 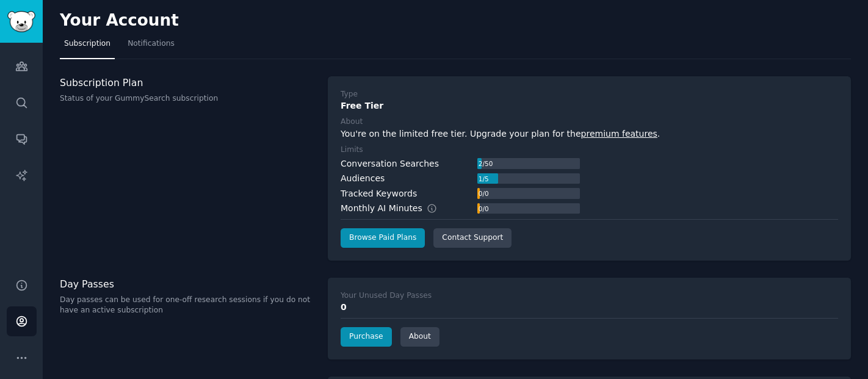 I want to click on span: Subscription, so click(x=87, y=44).